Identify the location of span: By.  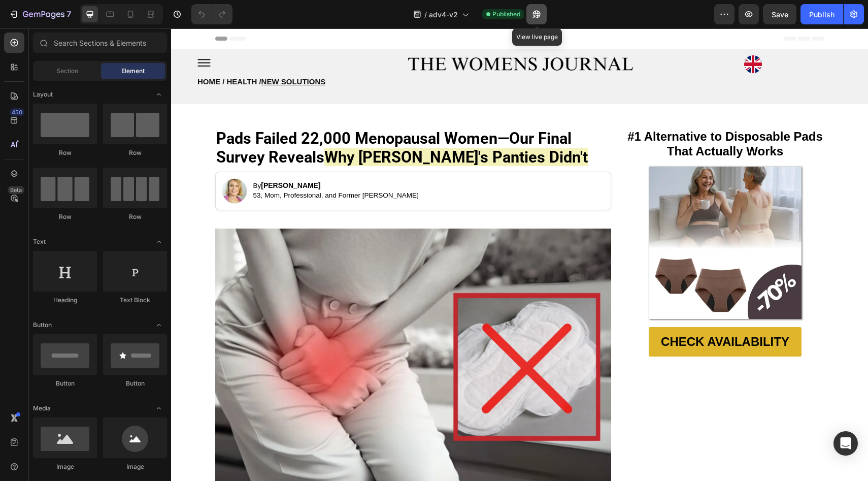
(165, 157).